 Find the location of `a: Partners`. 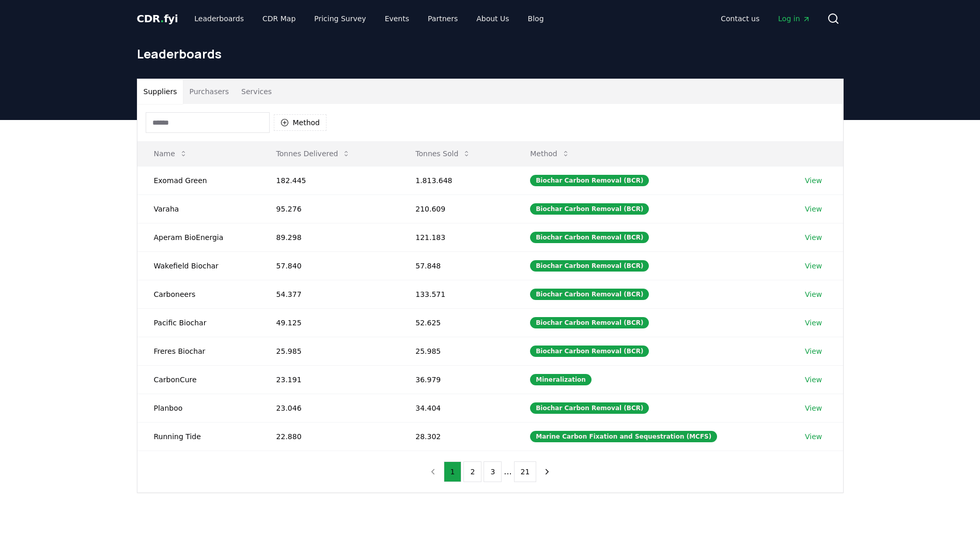

a: Partners is located at coordinates (443, 19).